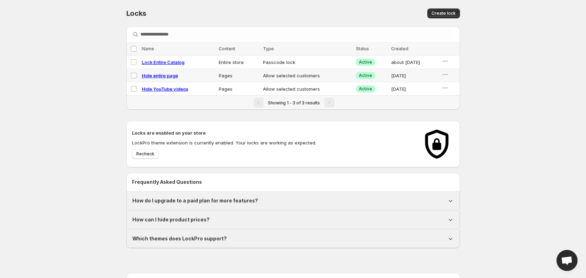  What do you see at coordinates (136, 13) in the screenshot?
I see `span: Locks` at bounding box center [136, 13].